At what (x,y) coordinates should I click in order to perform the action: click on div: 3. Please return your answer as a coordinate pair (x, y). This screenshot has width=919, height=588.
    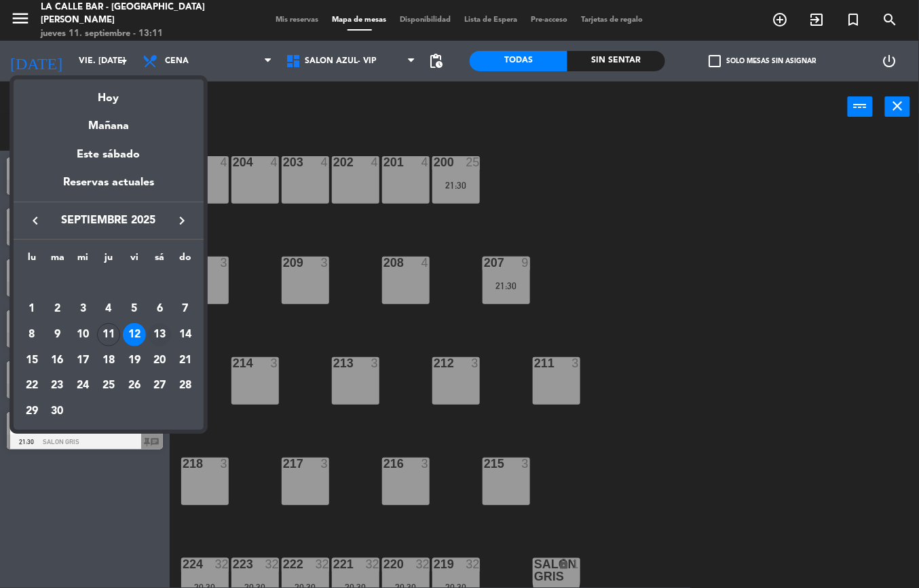
    Looking at the image, I should click on (83, 309).